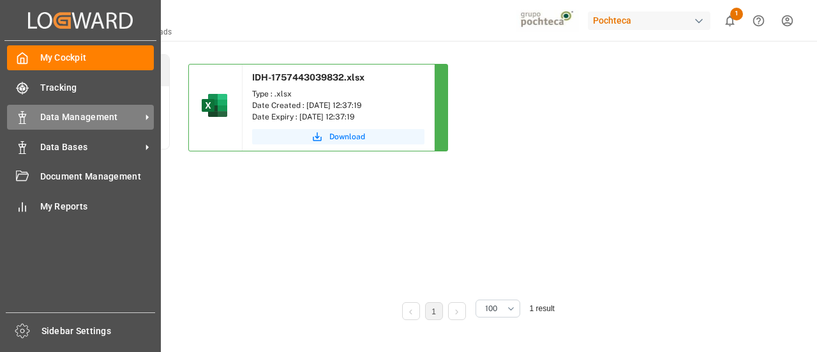 The image size is (817, 352). Describe the element at coordinates (649, 20) in the screenshot. I see `div: Pochteca` at that location.